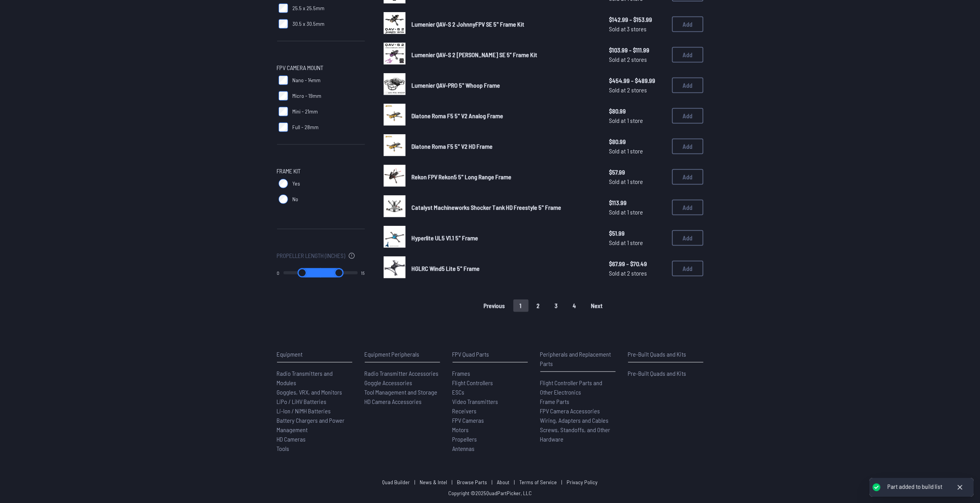 This screenshot has height=503, width=980. I want to click on button: Next, so click(597, 305).